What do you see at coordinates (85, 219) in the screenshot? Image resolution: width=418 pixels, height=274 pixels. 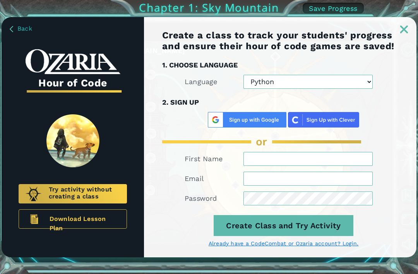 I see `span: Download Lesson Plan` at bounding box center [85, 219].